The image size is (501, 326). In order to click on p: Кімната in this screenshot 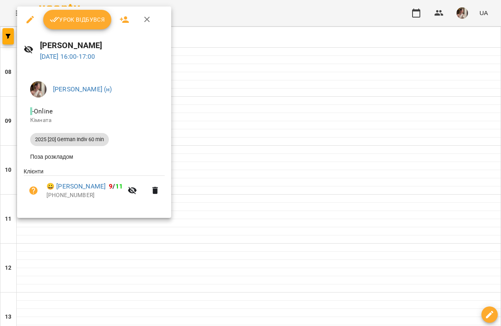, I will do `click(94, 120)`.